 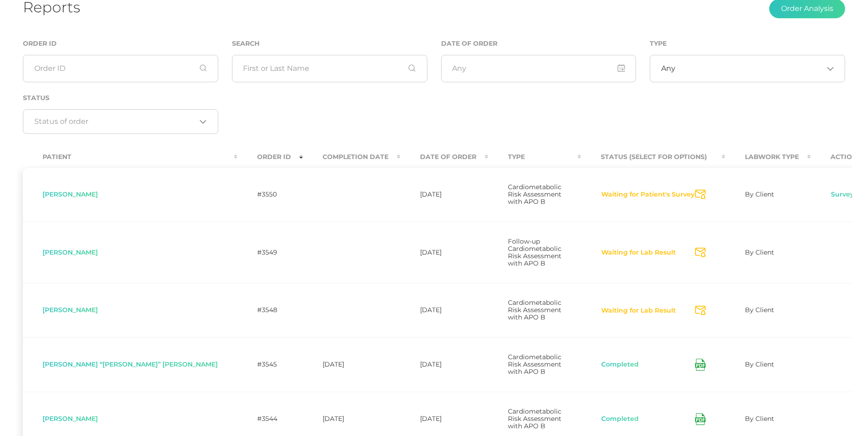 I want to click on th: Date Of Order : activate to sort column ascending, so click(x=444, y=157).